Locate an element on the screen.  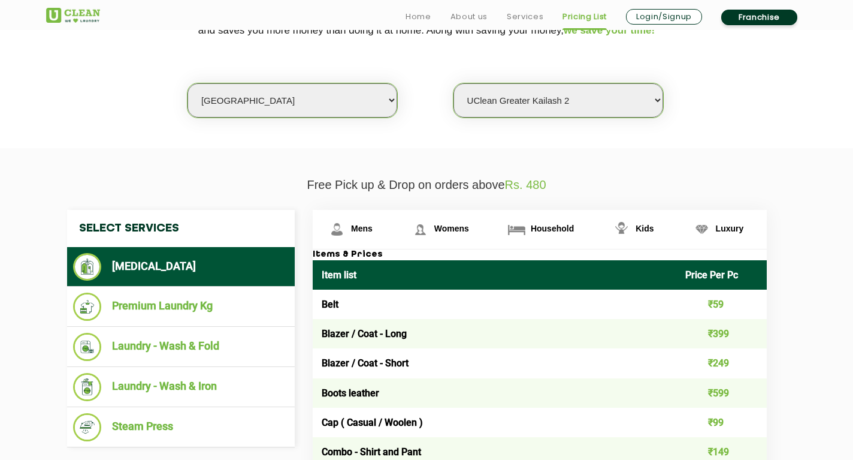
th: Item list is located at coordinates (494, 274).